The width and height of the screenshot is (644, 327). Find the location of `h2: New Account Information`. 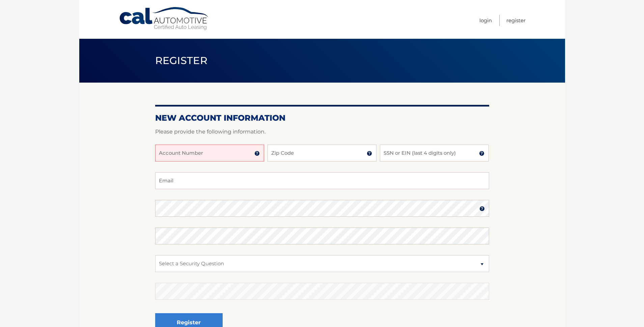

h2: New Account Information is located at coordinates (322, 118).